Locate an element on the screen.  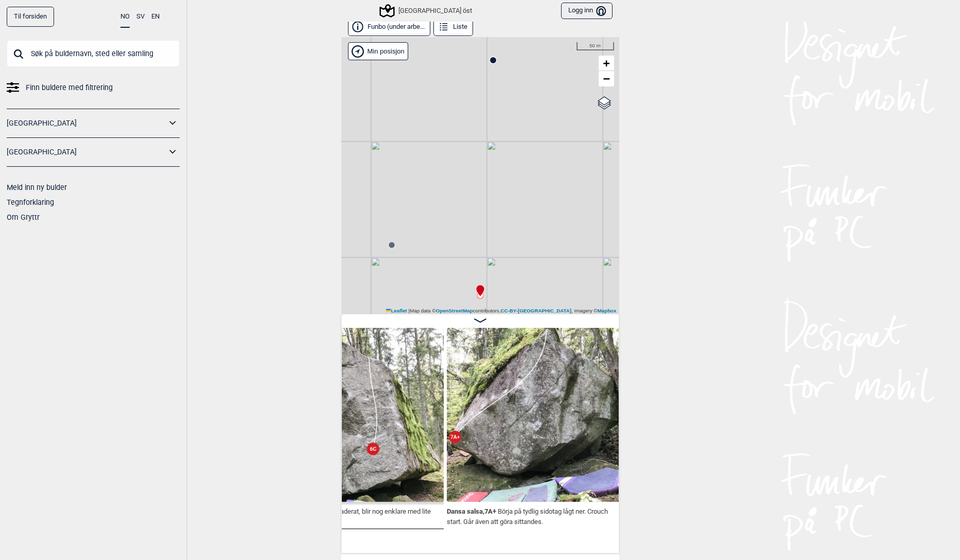
button: NO is located at coordinates (125, 17).